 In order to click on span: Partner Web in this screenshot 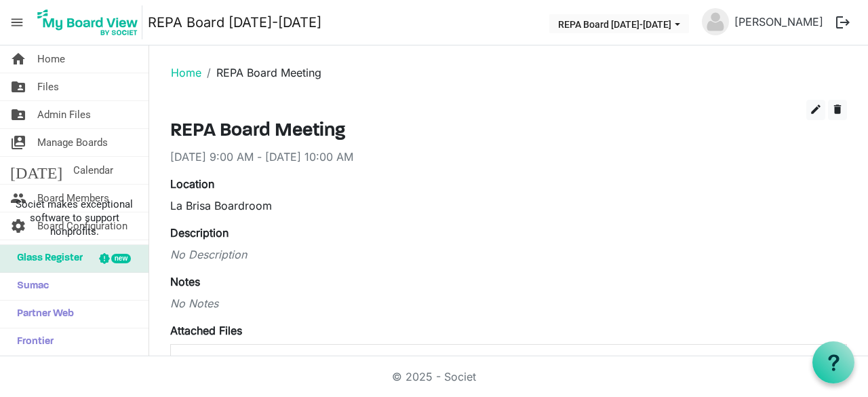, I will do `click(42, 314)`.